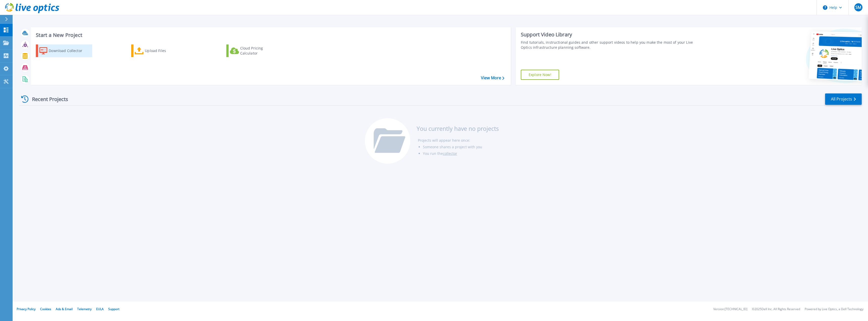 This screenshot has width=868, height=321. Describe the element at coordinates (64, 51) in the screenshot. I see `a: Download Collector` at that location.